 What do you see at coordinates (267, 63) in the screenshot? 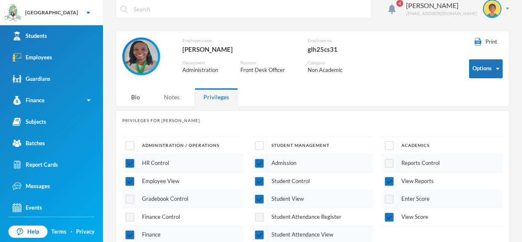
I see `div: Position` at bounding box center [267, 63].